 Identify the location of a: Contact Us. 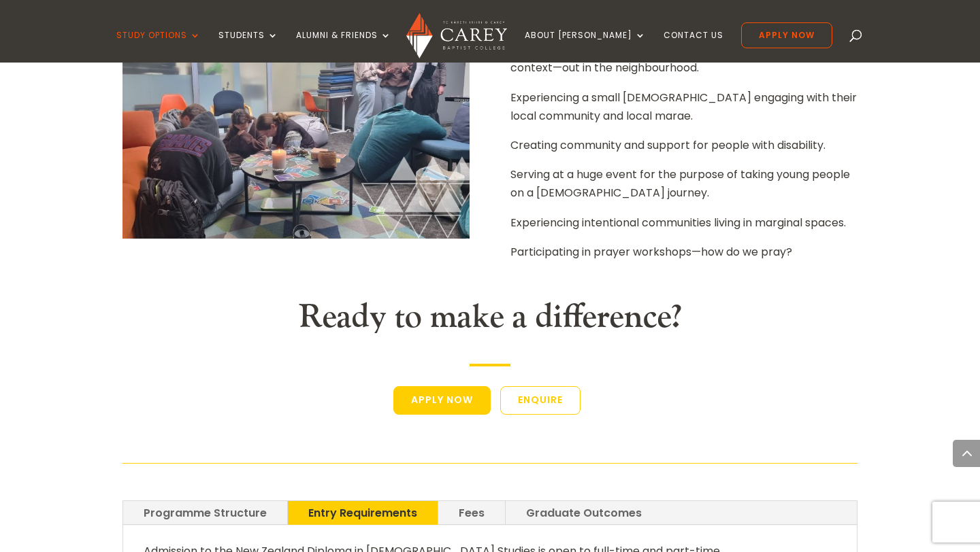
(693, 47).